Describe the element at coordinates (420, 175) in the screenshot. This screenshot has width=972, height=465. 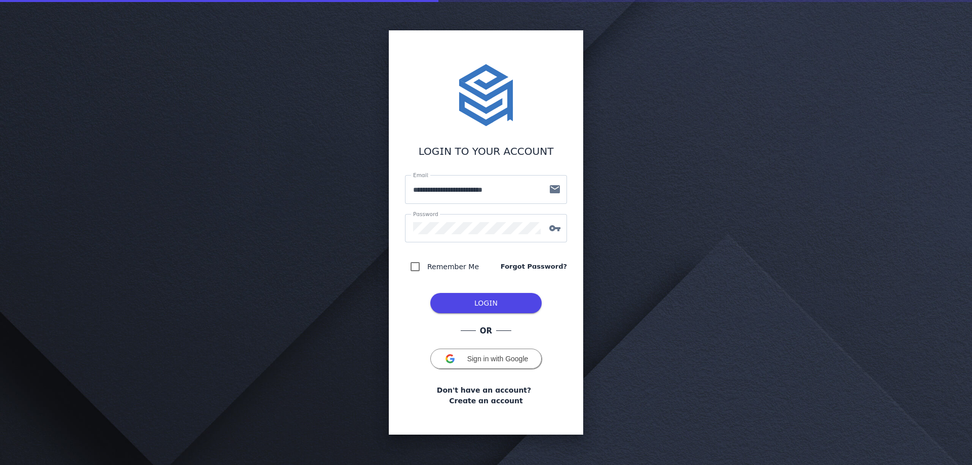
I see `mat-label: Email` at that location.